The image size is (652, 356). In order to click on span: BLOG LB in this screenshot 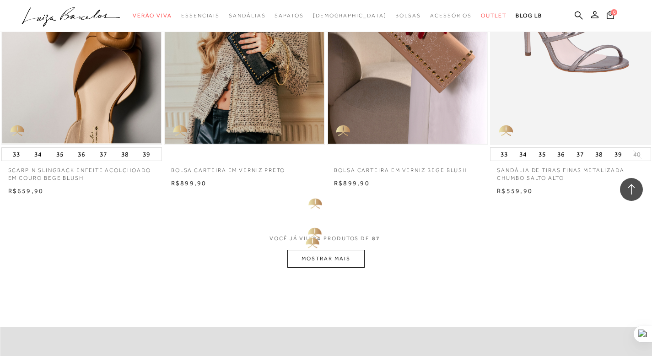, I will do `click(529, 16)`.